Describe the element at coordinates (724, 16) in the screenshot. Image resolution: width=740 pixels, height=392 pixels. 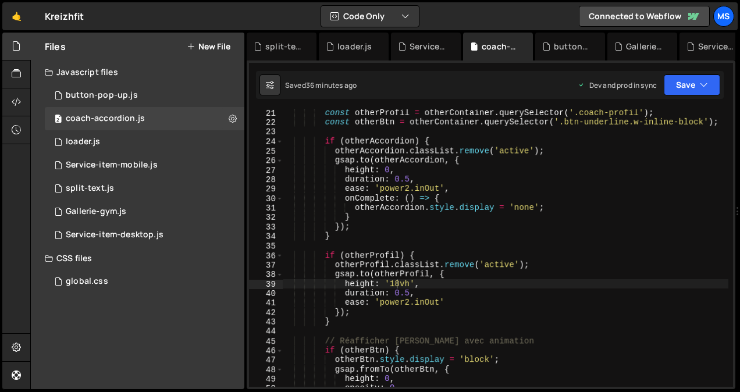
I see `a: ms` at that location.